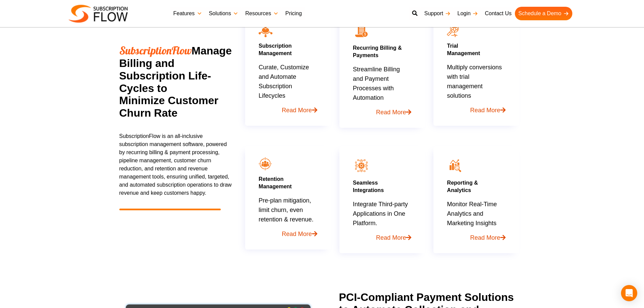 This screenshot has height=308, width=644. Describe the element at coordinates (377, 51) in the screenshot. I see `a: Recurring Billing & Payments` at that location.